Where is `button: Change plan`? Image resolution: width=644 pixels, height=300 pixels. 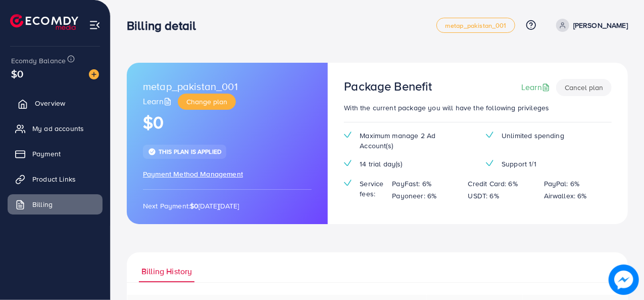
button: Change plan is located at coordinates (206, 102).